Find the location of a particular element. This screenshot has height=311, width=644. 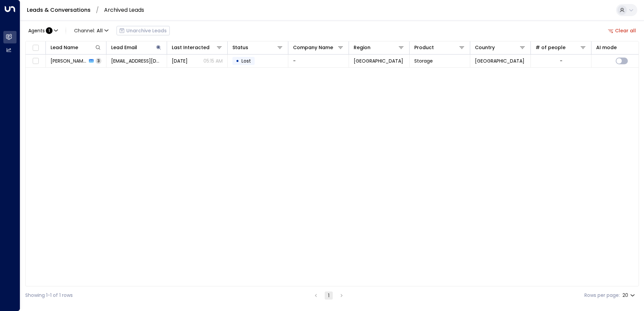

span: 3 is located at coordinates (98, 61).